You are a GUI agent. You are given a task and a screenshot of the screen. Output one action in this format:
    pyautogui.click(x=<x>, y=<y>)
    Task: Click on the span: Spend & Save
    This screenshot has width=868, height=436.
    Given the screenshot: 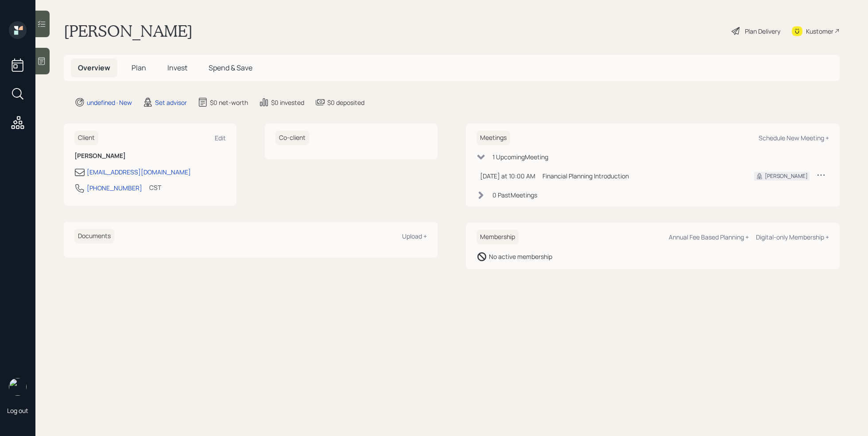 What is the action you would take?
    pyautogui.click(x=230, y=68)
    